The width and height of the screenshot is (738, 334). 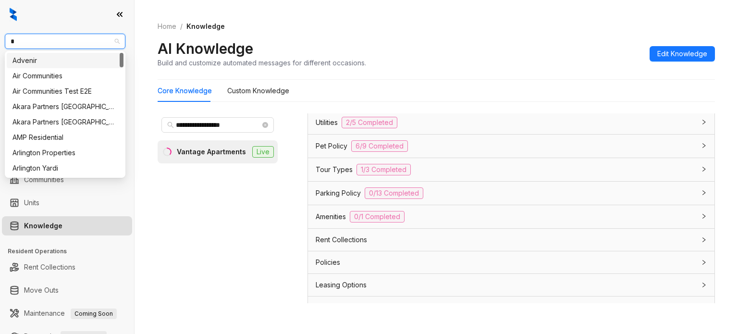 I want to click on a: Home, so click(x=167, y=26).